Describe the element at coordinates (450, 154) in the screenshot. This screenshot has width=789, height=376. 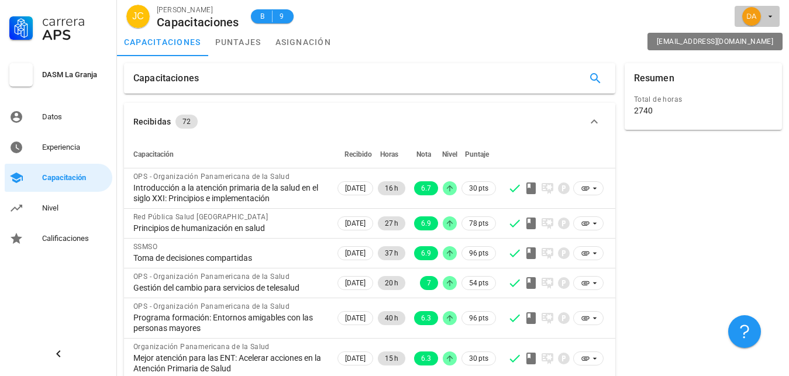
I see `th: Nivel` at that location.